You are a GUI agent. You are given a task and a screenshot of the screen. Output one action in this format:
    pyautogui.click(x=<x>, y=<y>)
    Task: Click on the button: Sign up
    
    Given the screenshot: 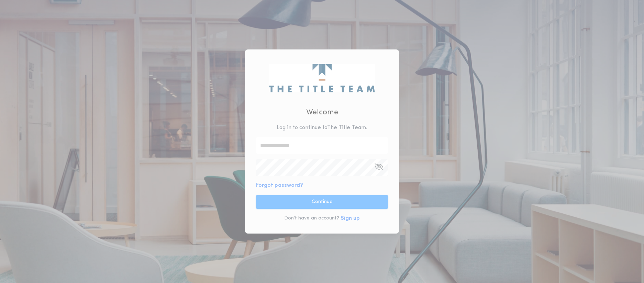 What is the action you would take?
    pyautogui.click(x=350, y=219)
    